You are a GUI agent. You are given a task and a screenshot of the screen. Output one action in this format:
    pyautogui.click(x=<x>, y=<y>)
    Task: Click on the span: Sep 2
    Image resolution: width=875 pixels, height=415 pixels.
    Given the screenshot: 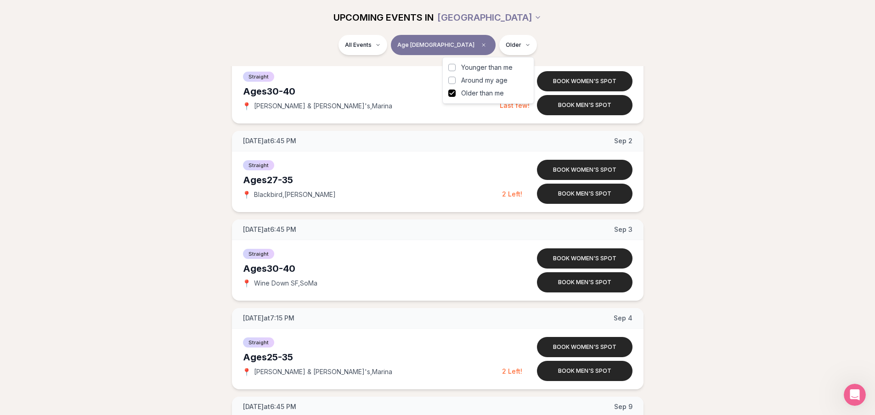 What is the action you would take?
    pyautogui.click(x=623, y=141)
    